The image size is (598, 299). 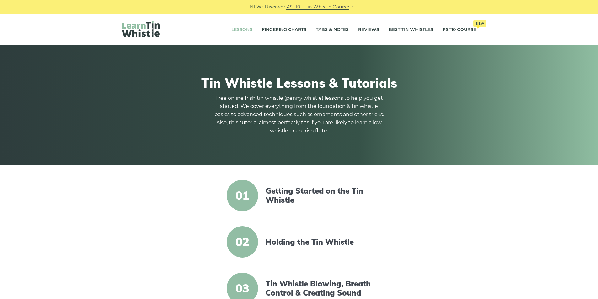 I want to click on span: 02, so click(x=242, y=242).